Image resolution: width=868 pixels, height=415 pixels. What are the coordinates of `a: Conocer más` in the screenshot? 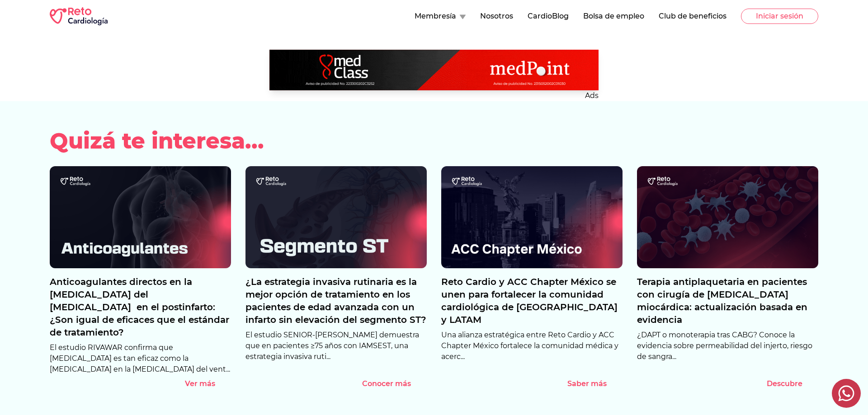 It's located at (336, 384).